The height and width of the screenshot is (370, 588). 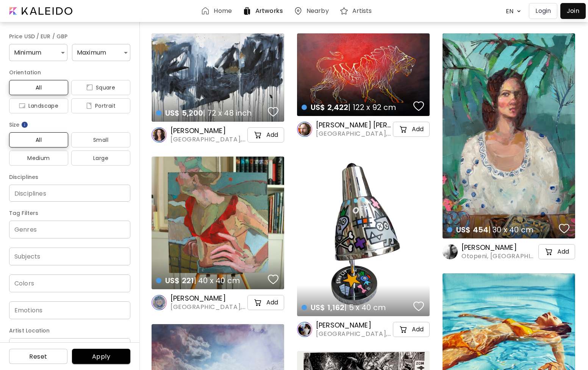 I want to click on h6: Price USD / EUR / GBP, so click(x=70, y=36).